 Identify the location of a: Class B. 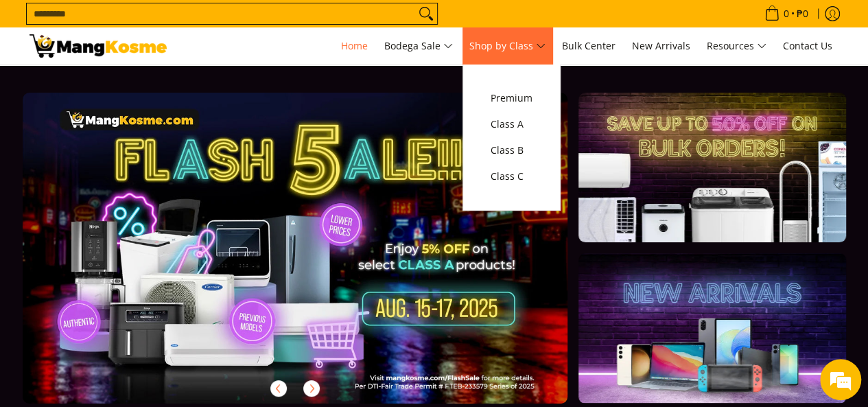
(511, 150).